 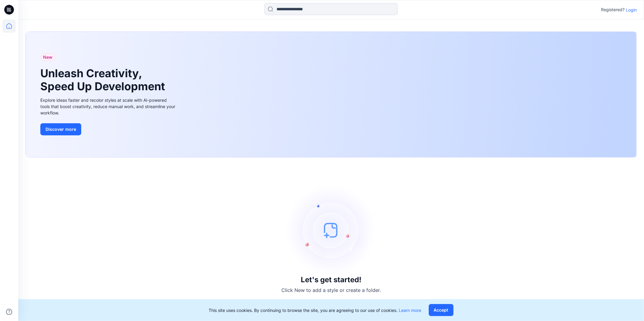 I want to click on a: Discover more, so click(x=109, y=129).